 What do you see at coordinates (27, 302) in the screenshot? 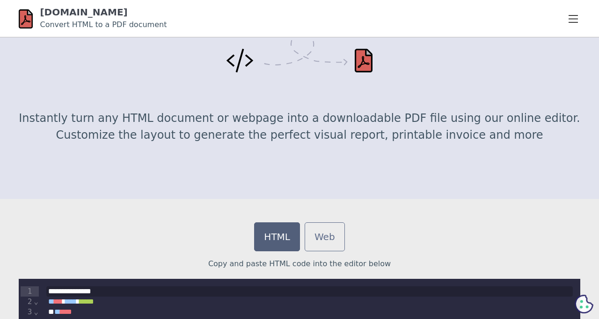
I see `div: 2` at bounding box center [27, 302].